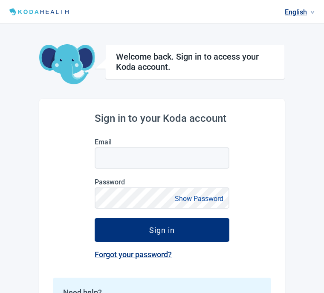 This screenshot has width=324, height=293. Describe the element at coordinates (133, 254) in the screenshot. I see `a: Forgot your password?` at that location.